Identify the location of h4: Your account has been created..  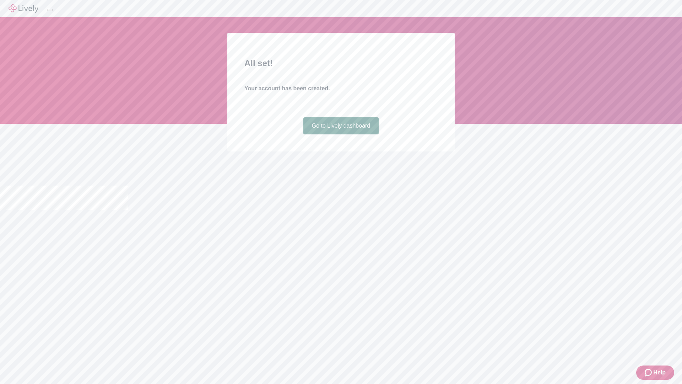
(341, 88).